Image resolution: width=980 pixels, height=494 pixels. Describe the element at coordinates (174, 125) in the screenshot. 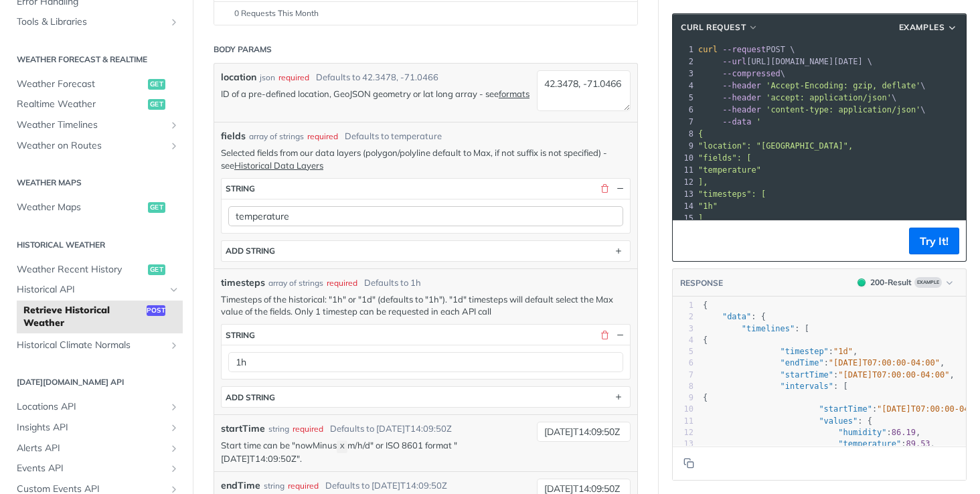

I see `button: Show subpages for Weather Timelines` at that location.